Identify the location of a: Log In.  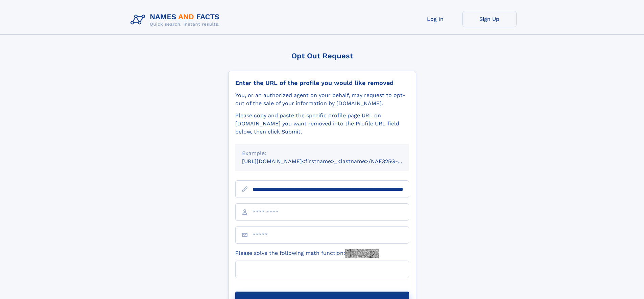
(436, 19).